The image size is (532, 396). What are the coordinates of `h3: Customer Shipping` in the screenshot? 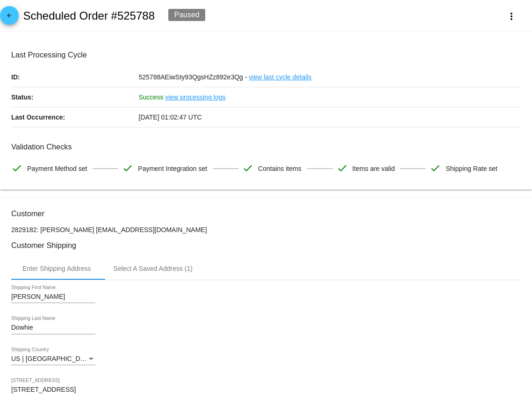 It's located at (266, 245).